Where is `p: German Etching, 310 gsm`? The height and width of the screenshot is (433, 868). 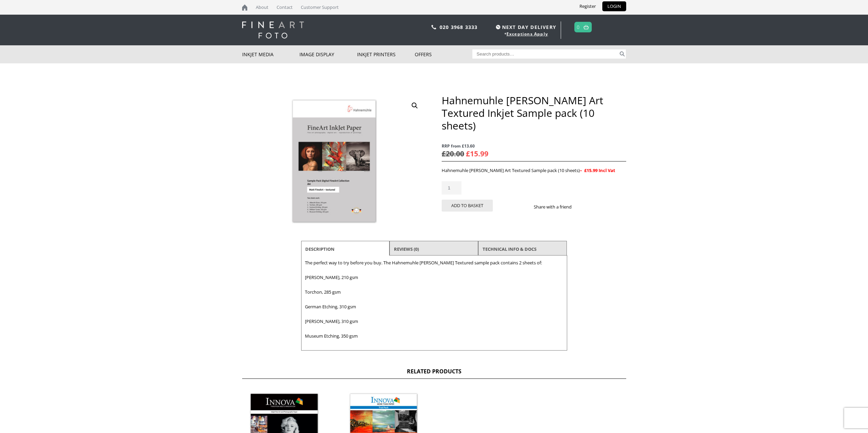
p: German Etching, 310 gsm is located at coordinates (434, 307).